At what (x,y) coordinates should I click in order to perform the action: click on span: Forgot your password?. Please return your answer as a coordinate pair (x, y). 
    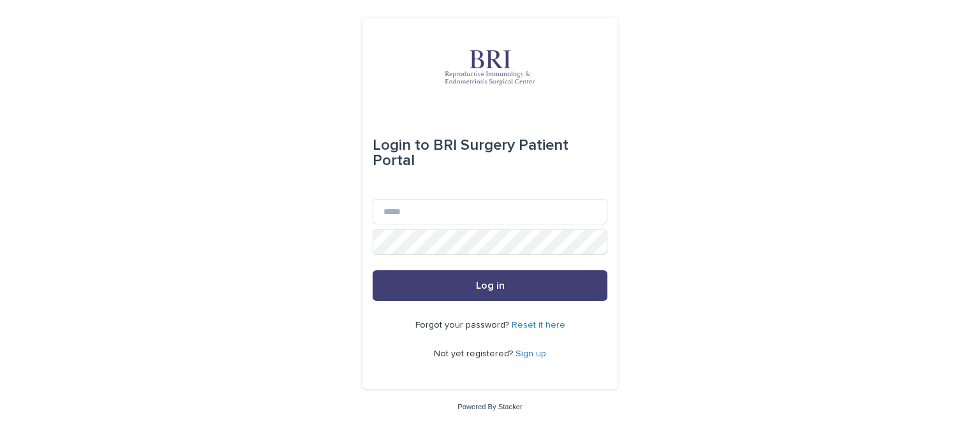
    Looking at the image, I should click on (463, 325).